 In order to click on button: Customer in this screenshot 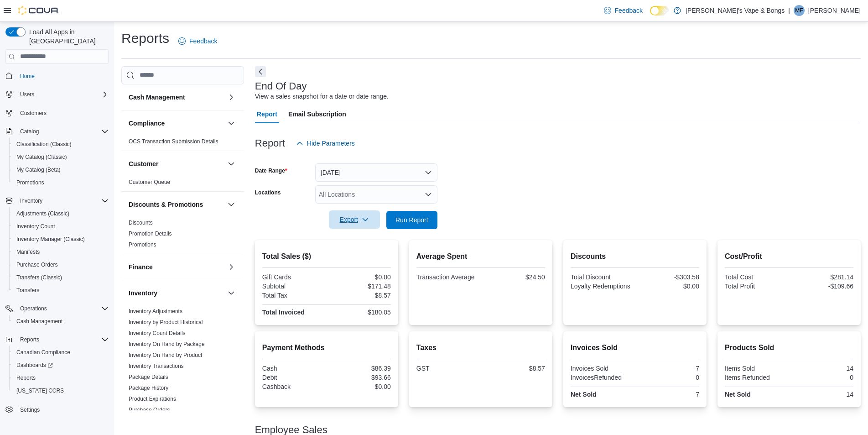, I will do `click(176, 164)`.